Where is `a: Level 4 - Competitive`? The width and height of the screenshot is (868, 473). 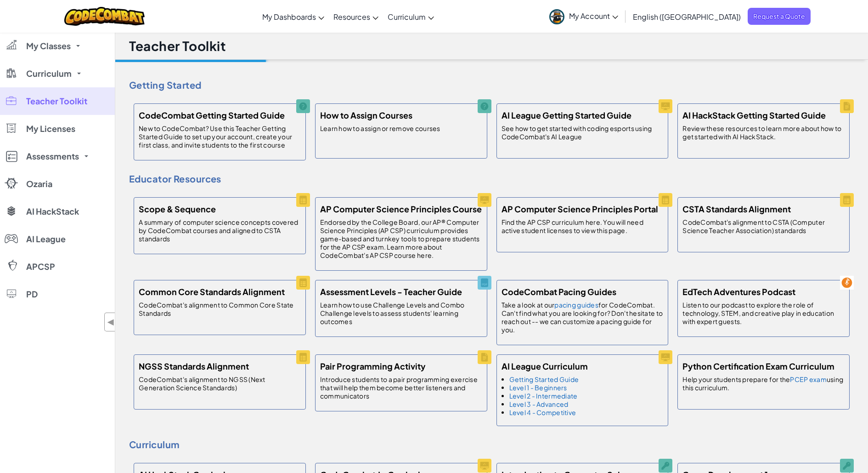
a: Level 4 - Competitive is located at coordinates (543, 412).